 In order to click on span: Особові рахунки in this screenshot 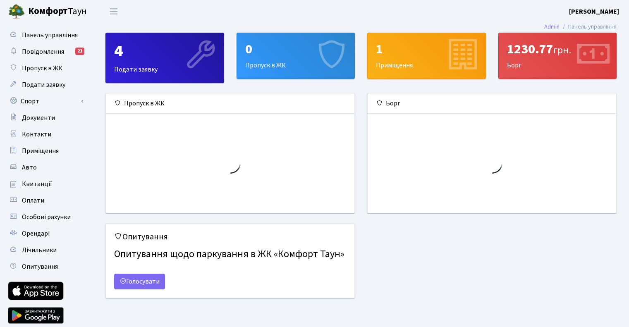, I will do `click(46, 217)`.